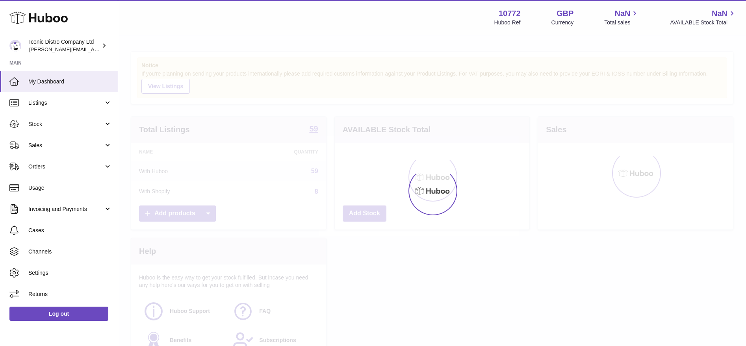 This screenshot has height=346, width=746. Describe the element at coordinates (622, 22) in the screenshot. I see `span: Total sales` at that location.